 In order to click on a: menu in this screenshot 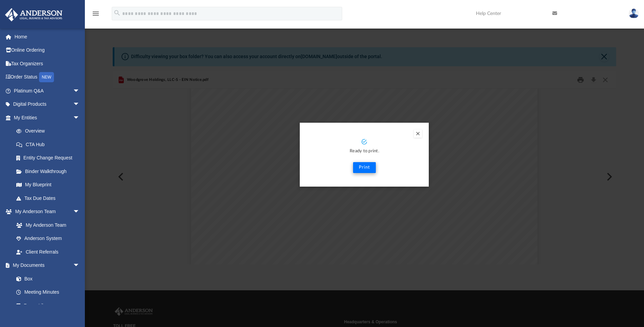, I will do `click(96, 15)`.